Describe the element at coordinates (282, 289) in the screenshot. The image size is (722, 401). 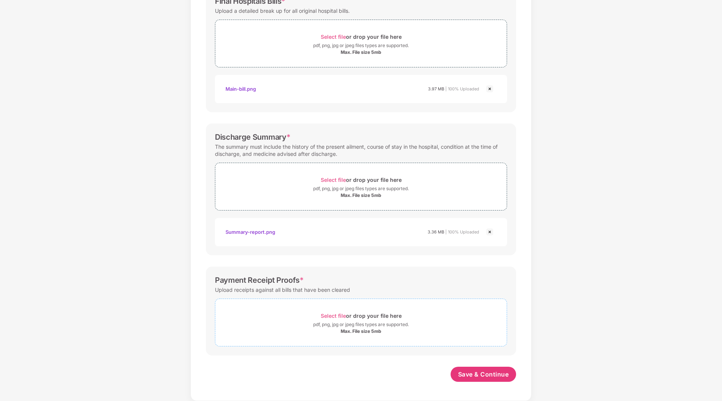
I see `div: Upload receipts against all bills that have been cleared` at that location.